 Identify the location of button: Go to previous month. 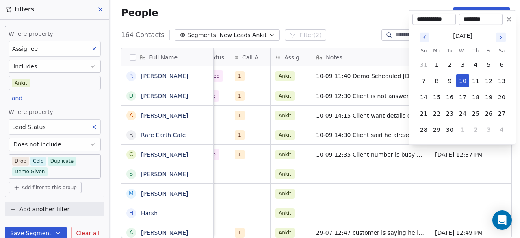
(424, 37).